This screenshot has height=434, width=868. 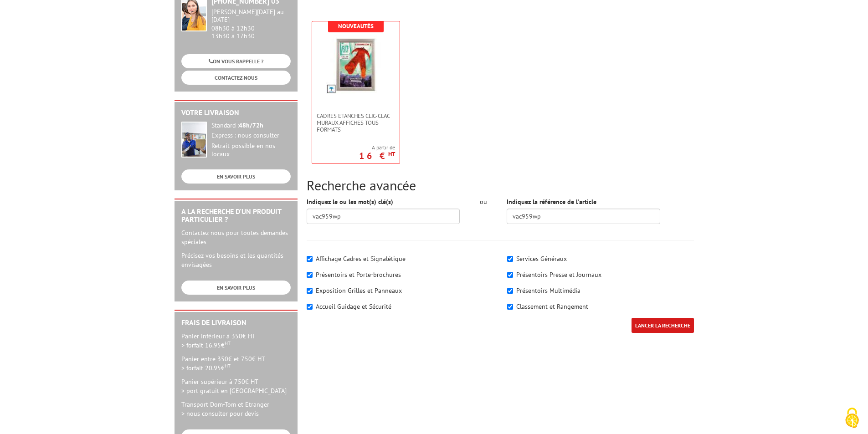 I want to click on p: 16 €, so click(x=377, y=156).